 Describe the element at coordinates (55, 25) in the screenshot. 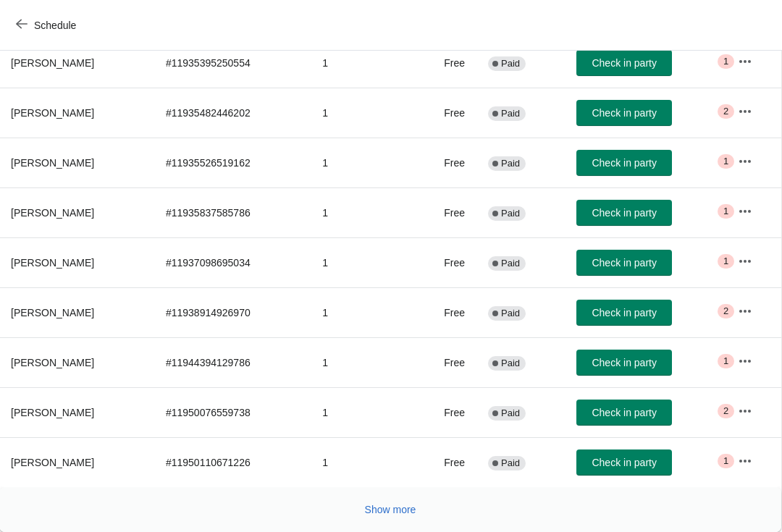

I see `span: Schedule` at that location.